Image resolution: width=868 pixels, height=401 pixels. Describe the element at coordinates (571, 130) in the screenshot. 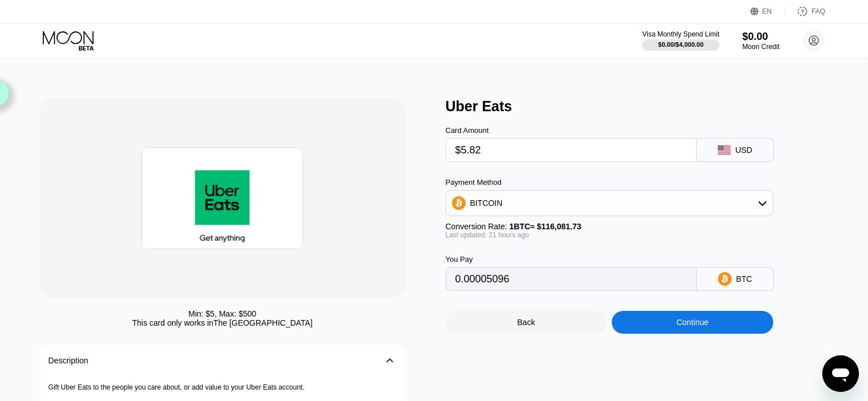

I see `div: Card Amount` at that location.